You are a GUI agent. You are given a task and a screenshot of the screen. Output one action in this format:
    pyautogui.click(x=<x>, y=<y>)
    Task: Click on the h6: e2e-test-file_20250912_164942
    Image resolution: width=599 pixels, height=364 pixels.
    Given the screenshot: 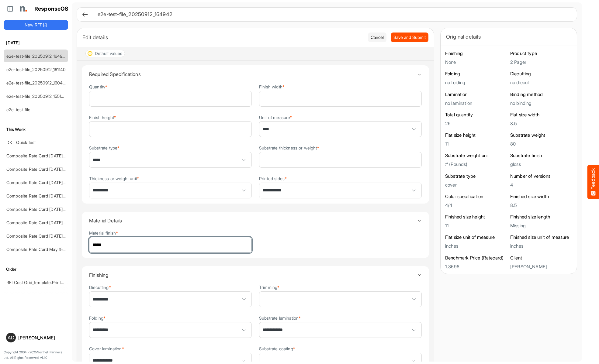 What is the action you would take?
    pyautogui.click(x=332, y=14)
    